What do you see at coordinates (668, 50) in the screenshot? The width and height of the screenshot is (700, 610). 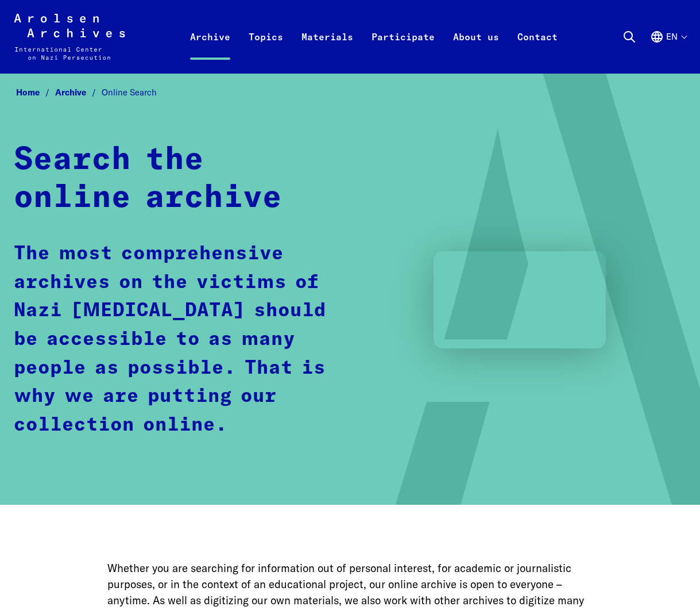 I see `button: English, language selection` at bounding box center [668, 50].